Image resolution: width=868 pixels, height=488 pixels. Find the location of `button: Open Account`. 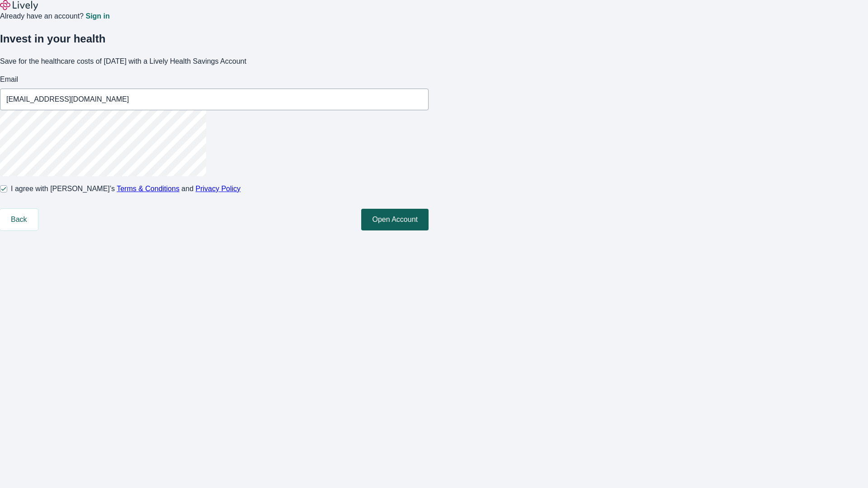

button: Open Account is located at coordinates (395, 220).